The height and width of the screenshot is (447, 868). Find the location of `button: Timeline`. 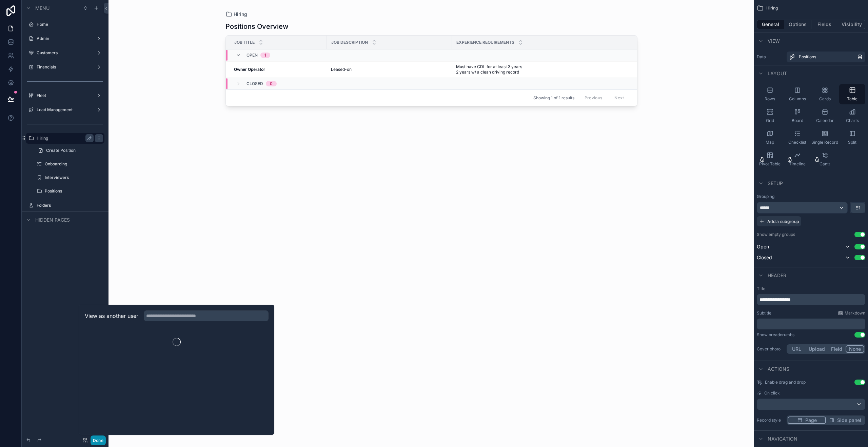

button: Timeline is located at coordinates (797, 159).